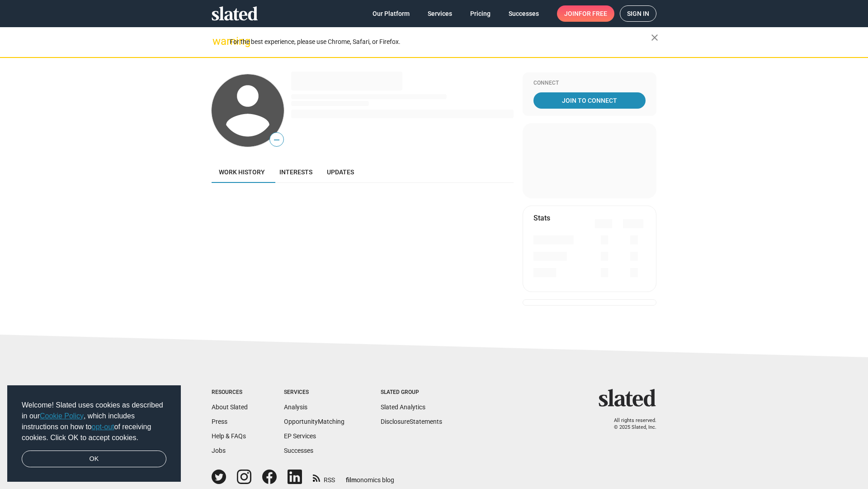  Describe the element at coordinates (586, 13) in the screenshot. I see `span: Join` at that location.